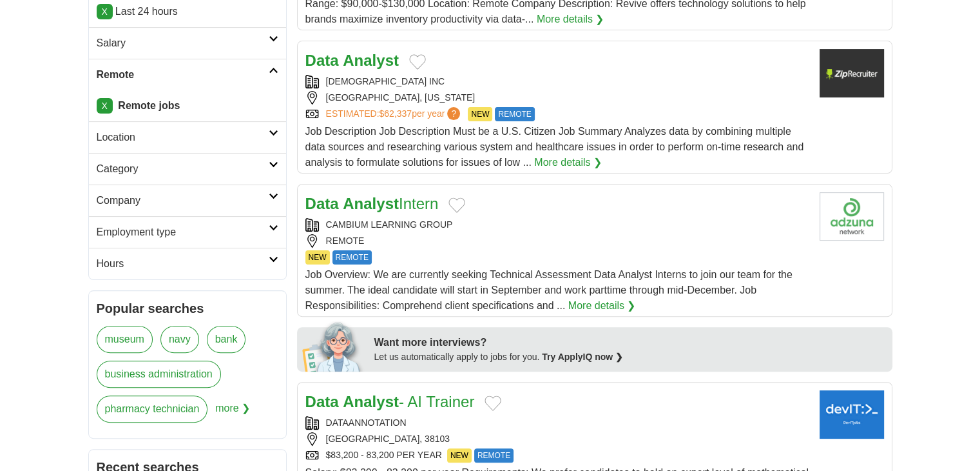  Describe the element at coordinates (188, 200) in the screenshot. I see `a: Company` at that location.